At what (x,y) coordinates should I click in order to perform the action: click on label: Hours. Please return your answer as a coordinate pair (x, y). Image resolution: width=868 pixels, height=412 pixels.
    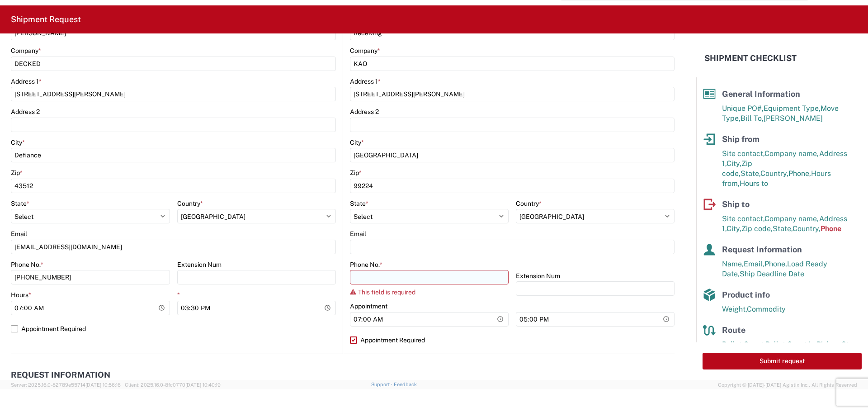
    Looking at the image, I should click on (20, 295).